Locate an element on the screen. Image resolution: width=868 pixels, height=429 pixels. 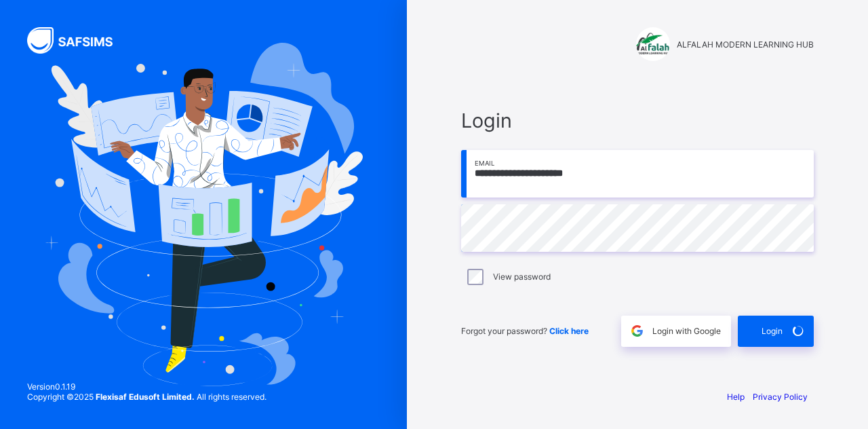
a: Help is located at coordinates (735, 396).